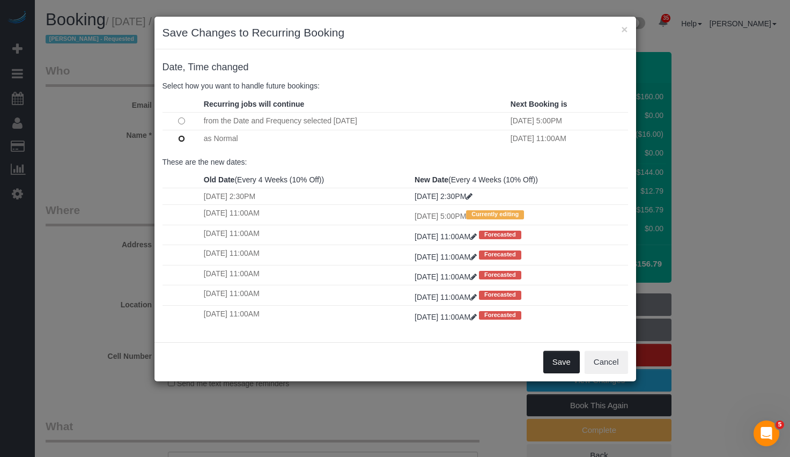  I want to click on strong: New Date, so click(431, 180).